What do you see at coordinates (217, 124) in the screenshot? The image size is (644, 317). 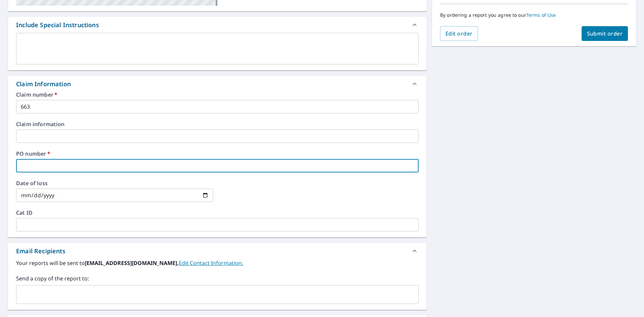 I see `label: Claim information` at bounding box center [217, 124].